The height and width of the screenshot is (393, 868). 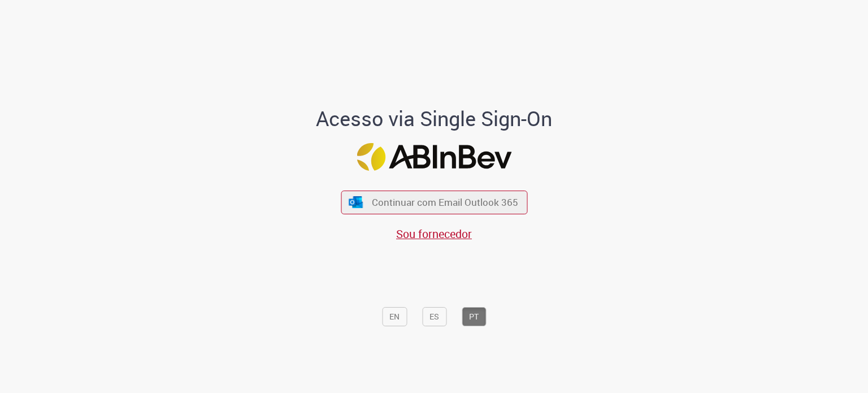 I want to click on h1: Acesso via Single Sign-On, so click(x=434, y=119).